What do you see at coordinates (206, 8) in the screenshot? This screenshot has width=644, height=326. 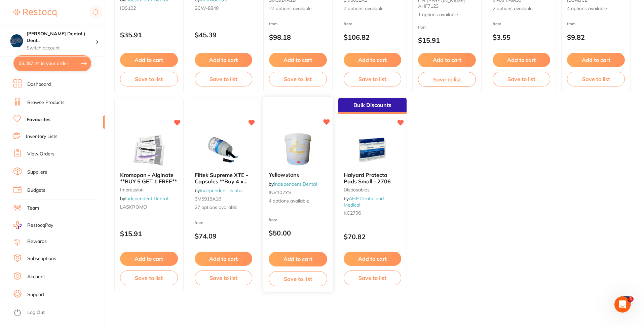 I see `span: 2CW-8840` at bounding box center [206, 8].